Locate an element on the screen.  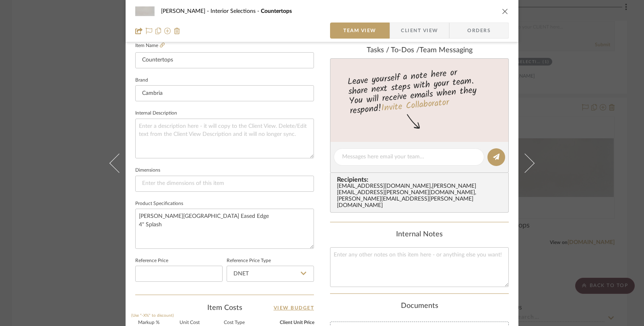
span: Recipients: is located at coordinates (421, 180).